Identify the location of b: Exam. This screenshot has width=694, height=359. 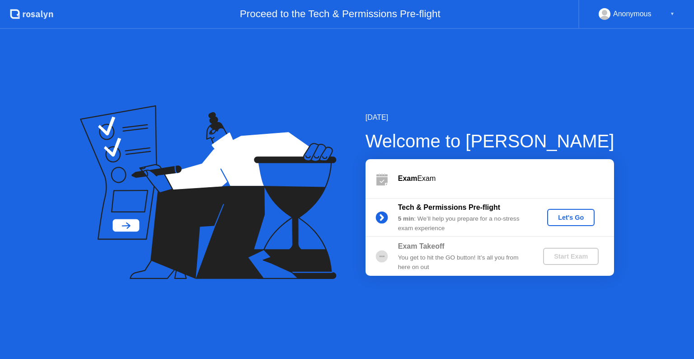
(407, 178).